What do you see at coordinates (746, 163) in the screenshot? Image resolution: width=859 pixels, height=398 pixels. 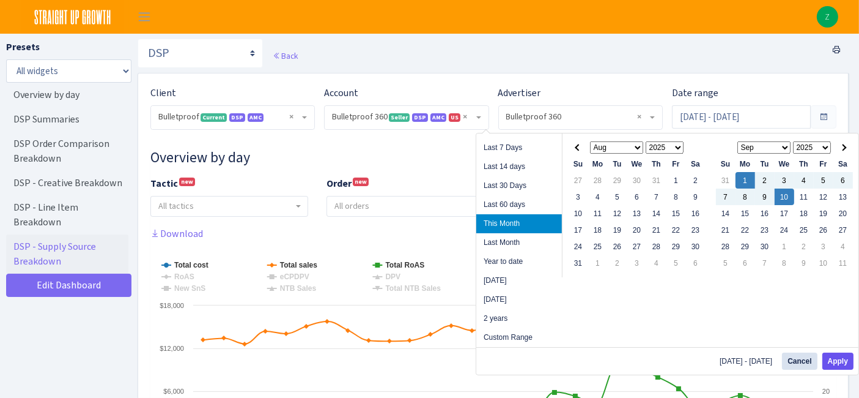 I see `th: Mo` at bounding box center [746, 163].